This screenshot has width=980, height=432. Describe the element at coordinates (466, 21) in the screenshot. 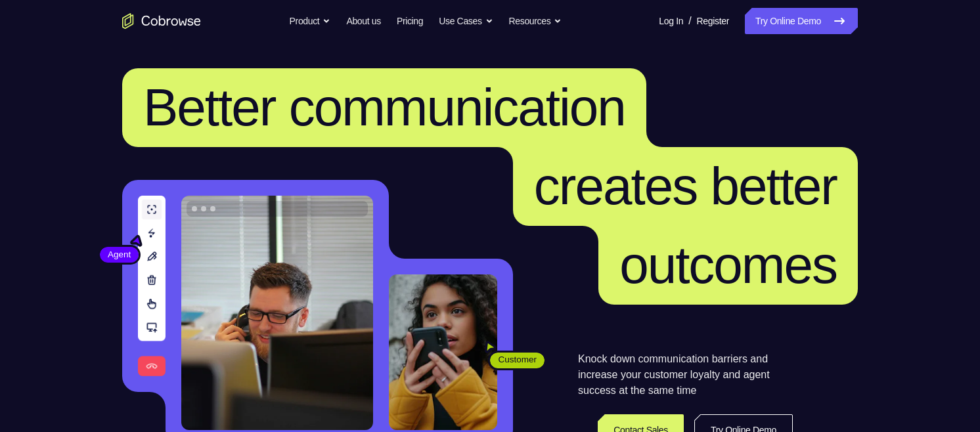

I see `button: Use Cases` at that location.